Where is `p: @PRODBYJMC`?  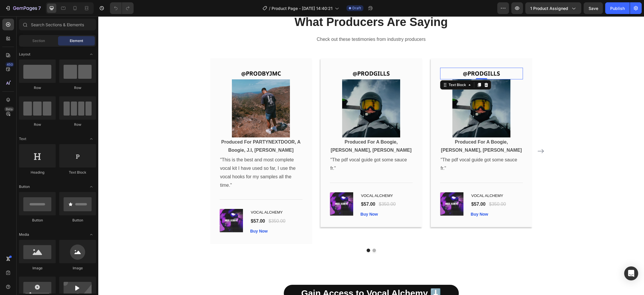
p: @PRODBYJMC is located at coordinates (163, 57).